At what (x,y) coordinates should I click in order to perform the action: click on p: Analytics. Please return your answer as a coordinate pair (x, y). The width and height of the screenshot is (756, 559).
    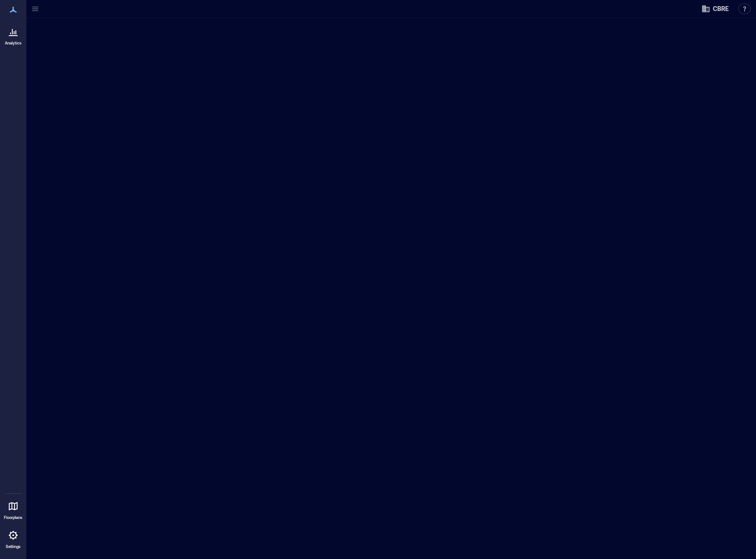
    Looking at the image, I should click on (13, 43).